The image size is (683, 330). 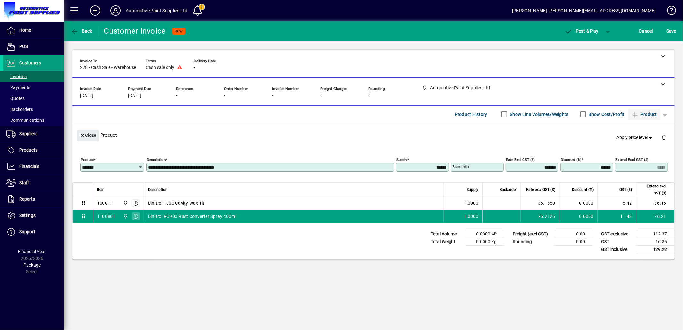 What do you see at coordinates (520, 159) in the screenshot?
I see `mat-label: Rate excl GST ($)` at bounding box center [520, 159].